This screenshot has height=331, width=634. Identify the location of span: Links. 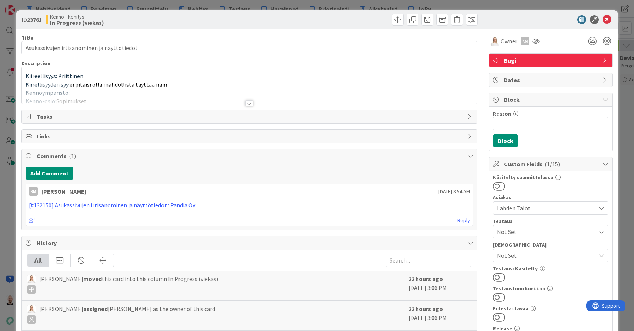
(250, 136).